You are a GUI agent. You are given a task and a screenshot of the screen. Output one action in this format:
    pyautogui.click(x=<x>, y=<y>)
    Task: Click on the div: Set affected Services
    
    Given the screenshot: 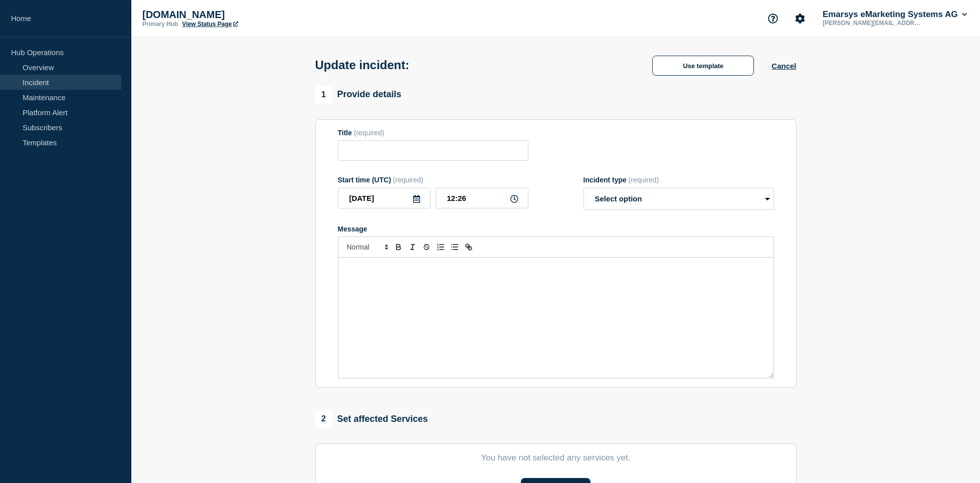 What is the action you would take?
    pyautogui.click(x=372, y=419)
    